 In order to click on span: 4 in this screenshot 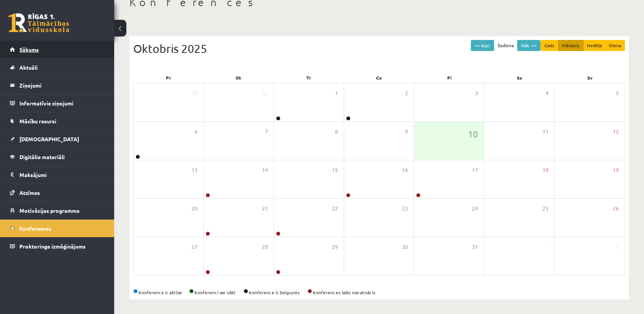, I will do `click(547, 93)`.